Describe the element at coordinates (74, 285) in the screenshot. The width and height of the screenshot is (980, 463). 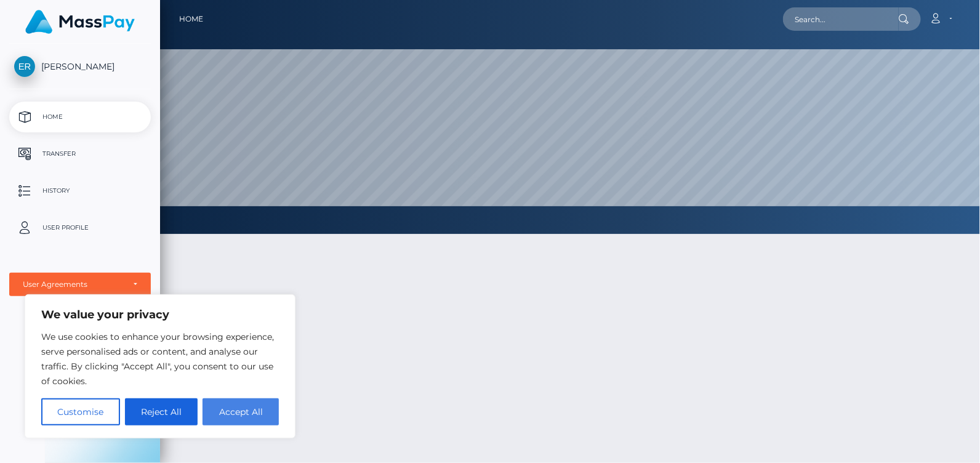
I see `div: User Agreements` at that location.